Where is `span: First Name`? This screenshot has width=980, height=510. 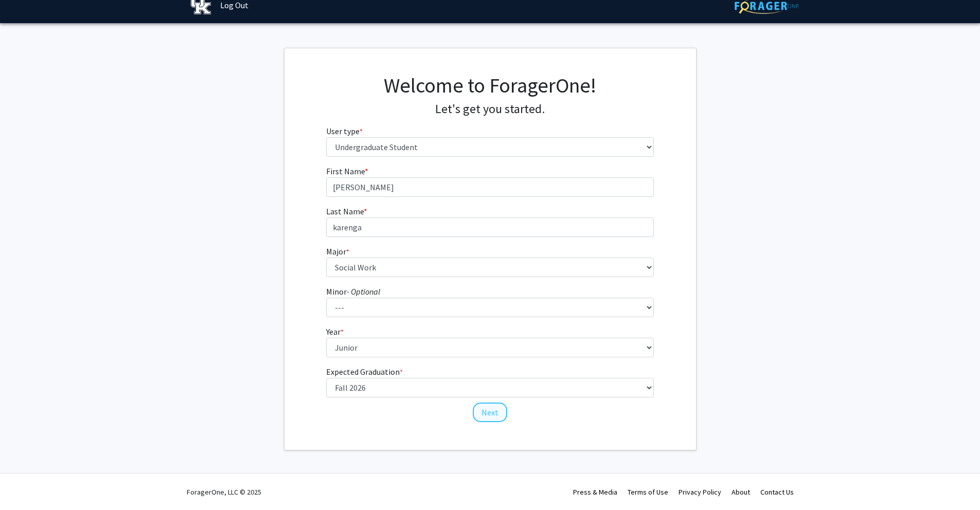 span: First Name is located at coordinates (345, 171).